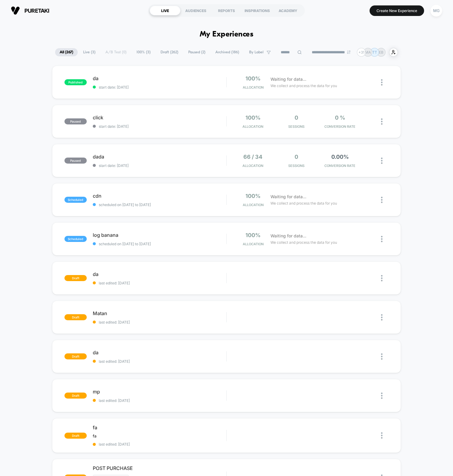 This screenshot has width=453, height=476. Describe the element at coordinates (256, 52) in the screenshot. I see `span: By Label` at that location.